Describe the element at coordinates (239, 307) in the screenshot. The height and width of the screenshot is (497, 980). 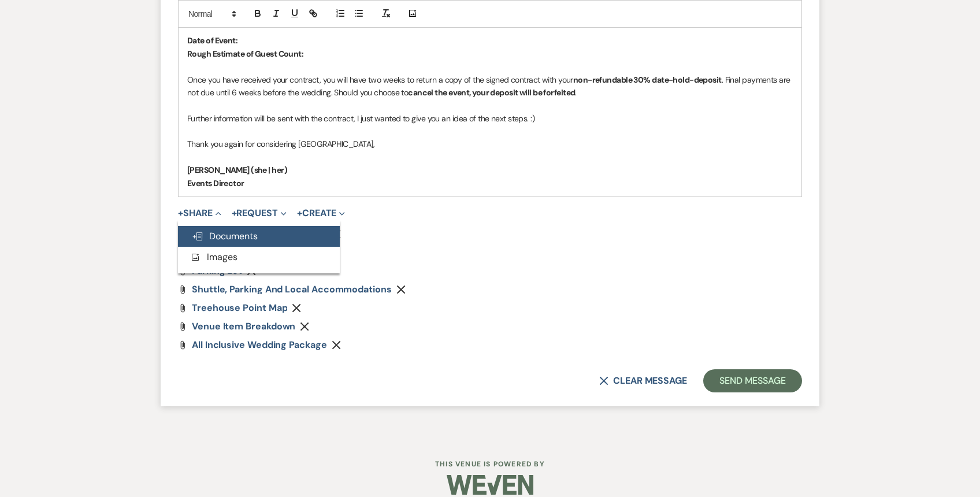
I see `span: Treehouse Point Map` at that location.